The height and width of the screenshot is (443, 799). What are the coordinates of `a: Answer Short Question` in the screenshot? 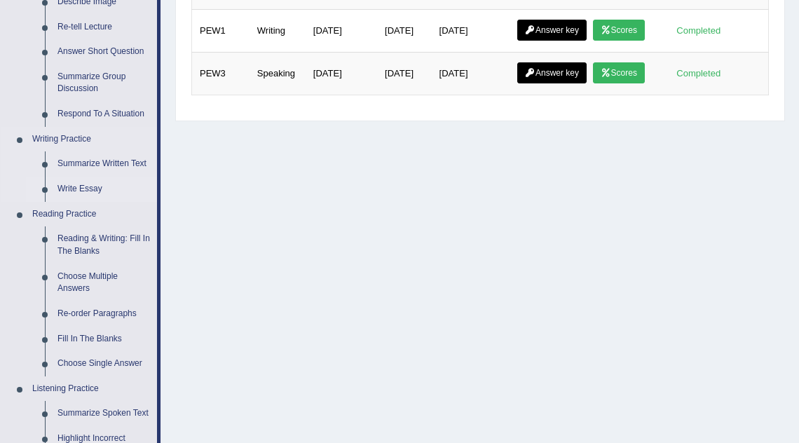 It's located at (104, 52).